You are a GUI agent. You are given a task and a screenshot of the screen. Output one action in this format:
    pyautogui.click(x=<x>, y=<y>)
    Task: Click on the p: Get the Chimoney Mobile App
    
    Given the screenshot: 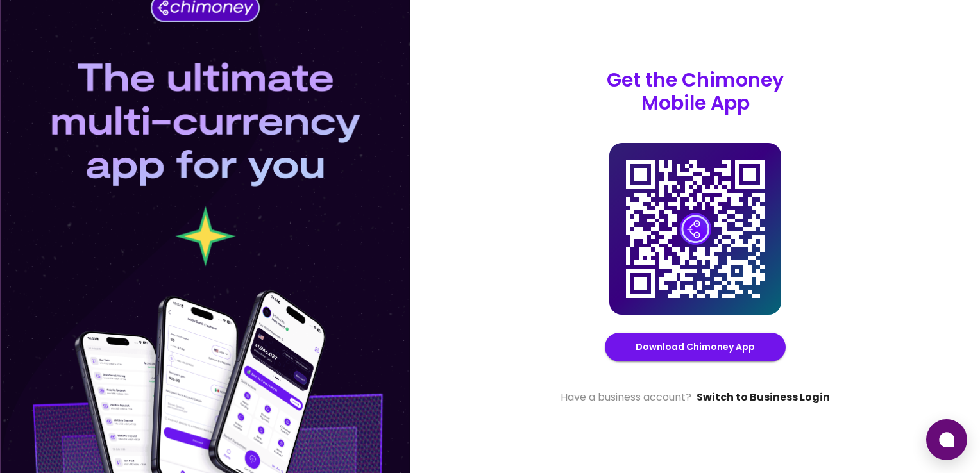 What is the action you would take?
    pyautogui.click(x=695, y=91)
    